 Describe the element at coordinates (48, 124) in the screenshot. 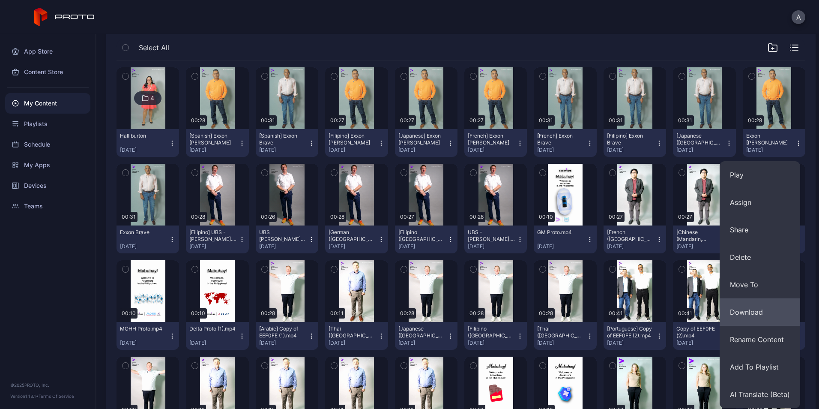

I see `div: Playlists` at that location.